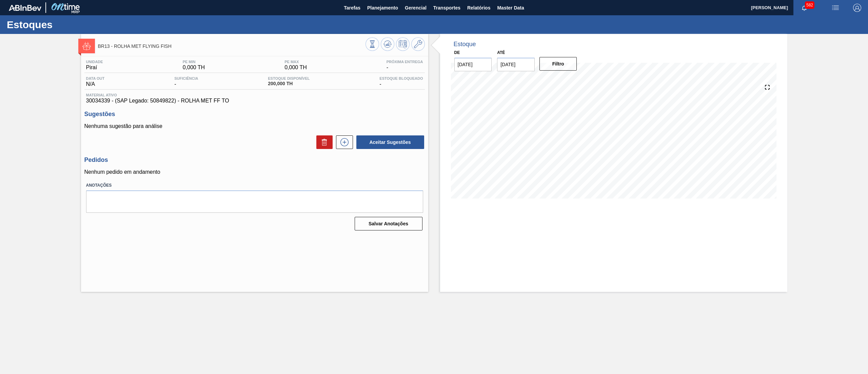 Image resolution: width=868 pixels, height=374 pixels. What do you see at coordinates (810, 5) in the screenshot?
I see `span: 582` at bounding box center [810, 5].